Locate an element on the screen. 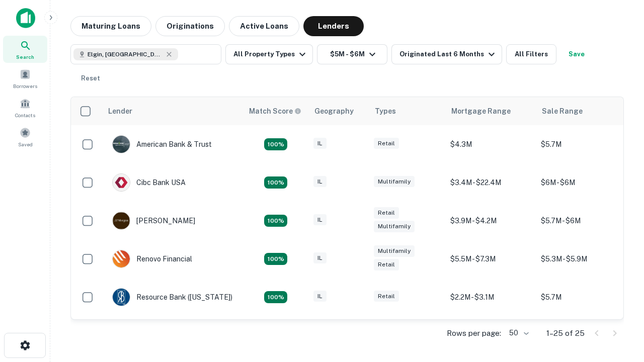 The height and width of the screenshot is (362, 644). div: Types is located at coordinates (385, 111).